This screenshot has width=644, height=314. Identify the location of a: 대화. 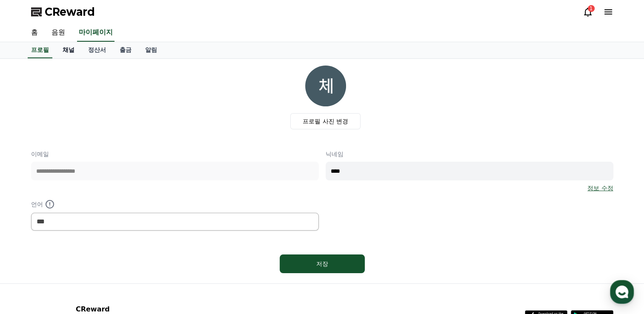
(83, 254).